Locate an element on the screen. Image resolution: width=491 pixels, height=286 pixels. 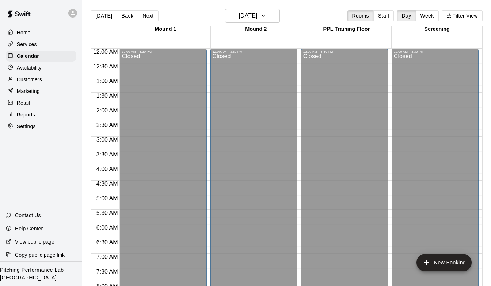
span: 2:00 AM is located at coordinates (107, 110).